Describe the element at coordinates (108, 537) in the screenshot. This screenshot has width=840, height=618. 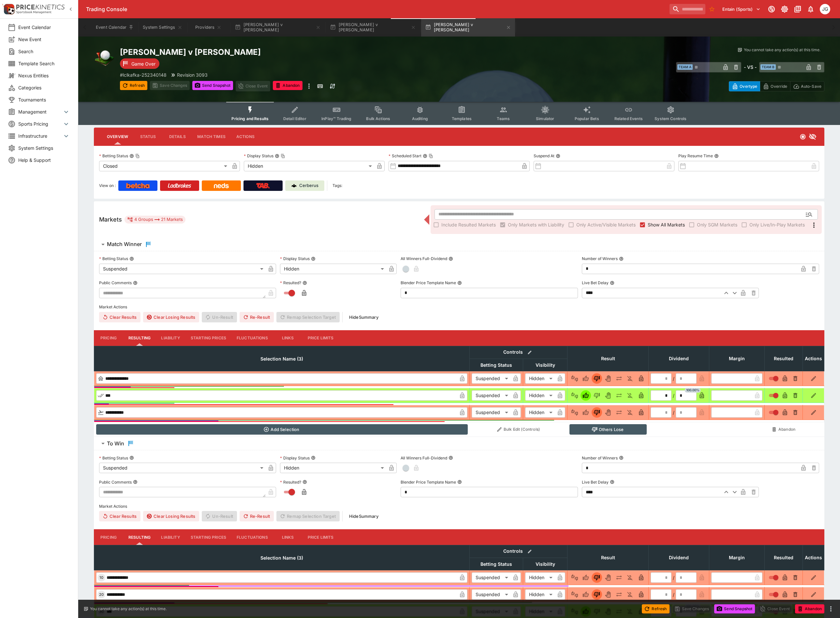
I see `button: Pricing` at that location.